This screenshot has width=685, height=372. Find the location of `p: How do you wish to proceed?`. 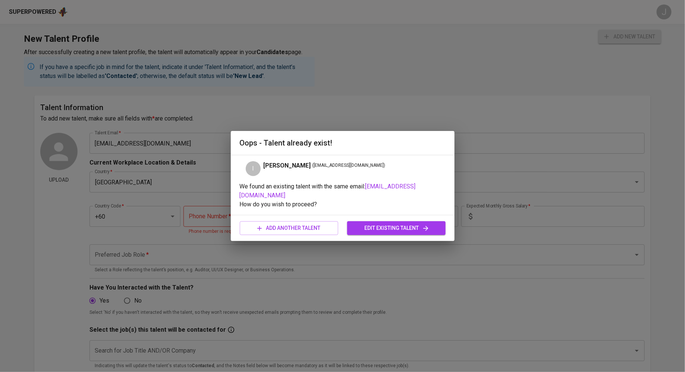

p: How do you wish to proceed? is located at coordinates (343, 204).